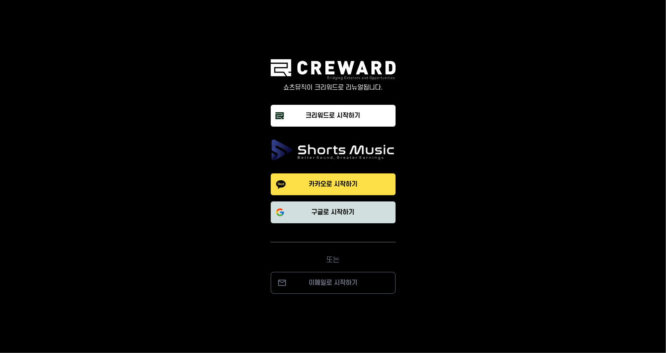 Image resolution: width=666 pixels, height=353 pixels. What do you see at coordinates (333, 283) in the screenshot?
I see `p: 이메일로 시작하기` at bounding box center [333, 283].